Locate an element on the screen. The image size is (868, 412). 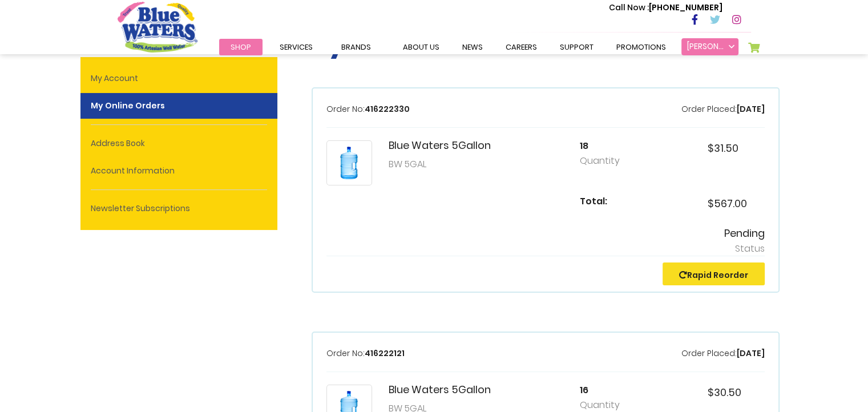
h5: 16 is located at coordinates (608, 390).